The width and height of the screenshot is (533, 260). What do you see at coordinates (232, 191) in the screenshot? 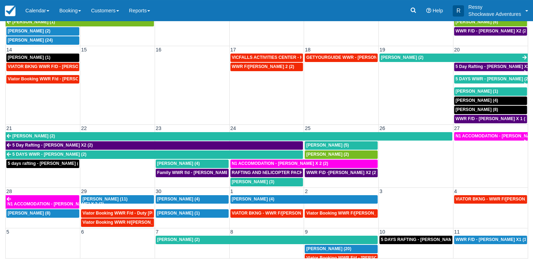
I see `span: 1` at bounding box center [232, 191].